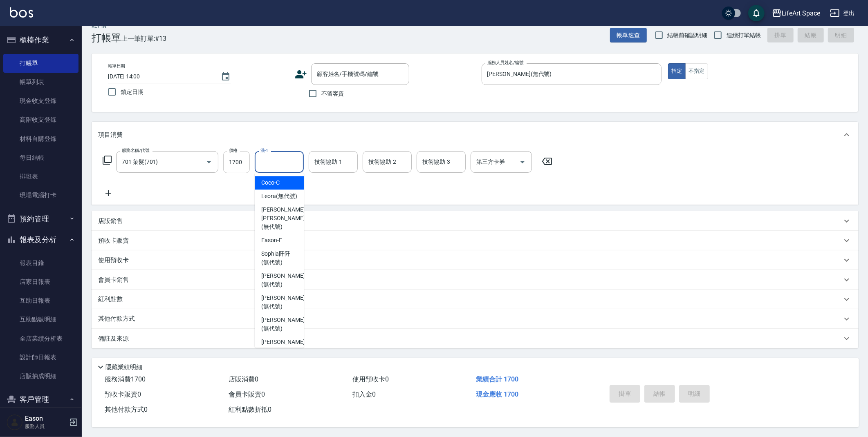  What do you see at coordinates (118, 319) in the screenshot?
I see `p: 其他付款方式` at bounding box center [118, 319].